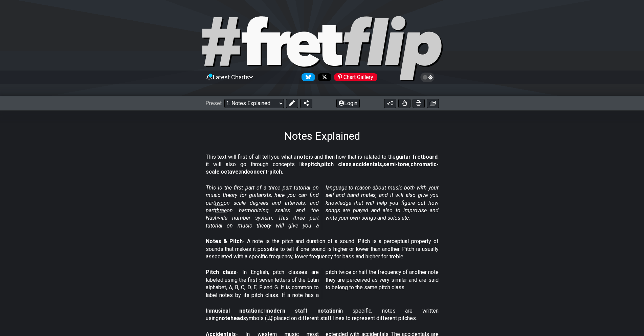 Image resolution: width=644 pixels, height=336 pixels. What do you see at coordinates (324, 77) in the screenshot?
I see `a: Follow #fretflip at X` at bounding box center [324, 77].